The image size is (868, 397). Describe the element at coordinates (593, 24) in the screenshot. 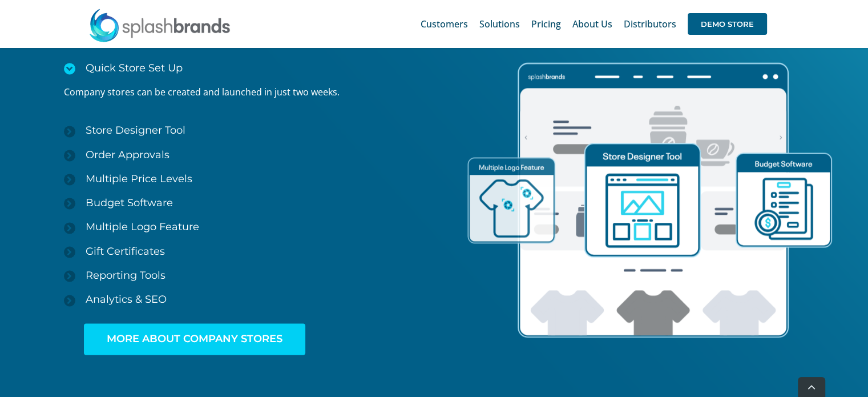

I see `span: About Us` at that location.